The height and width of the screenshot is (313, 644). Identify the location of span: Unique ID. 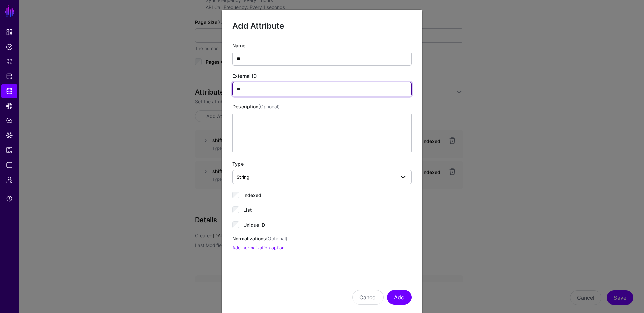
(254, 224).